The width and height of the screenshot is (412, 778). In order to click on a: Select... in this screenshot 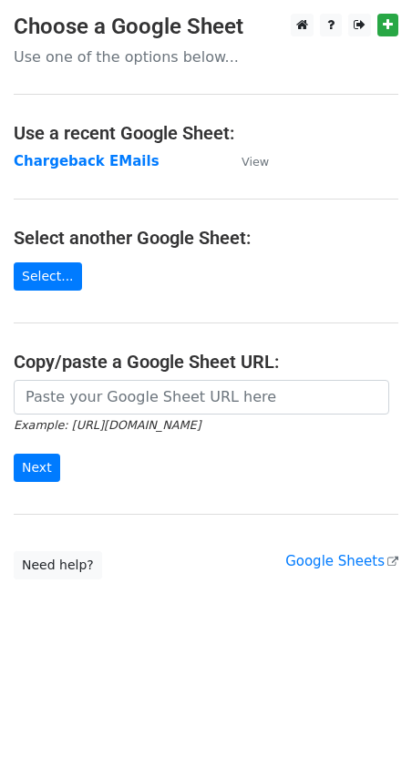, I will do `click(47, 276)`.